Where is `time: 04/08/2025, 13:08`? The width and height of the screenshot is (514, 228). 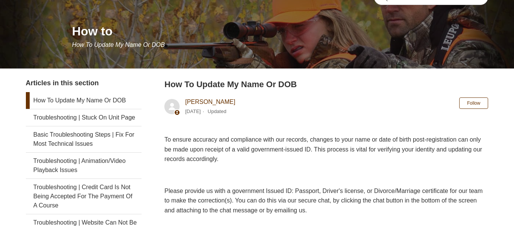
time: 04/08/2025, 13:08 is located at coordinates (193, 111).